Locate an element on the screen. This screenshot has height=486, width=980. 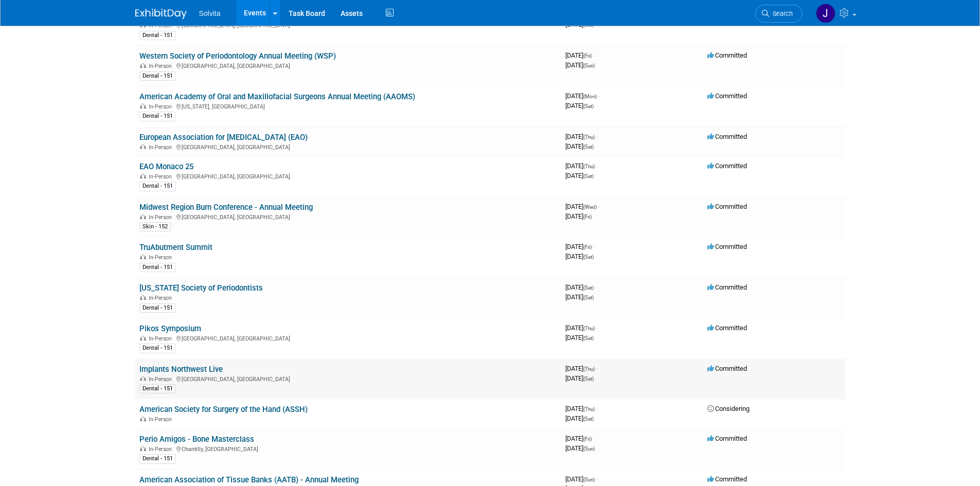
a: TruAbutment Summit is located at coordinates (176, 247).